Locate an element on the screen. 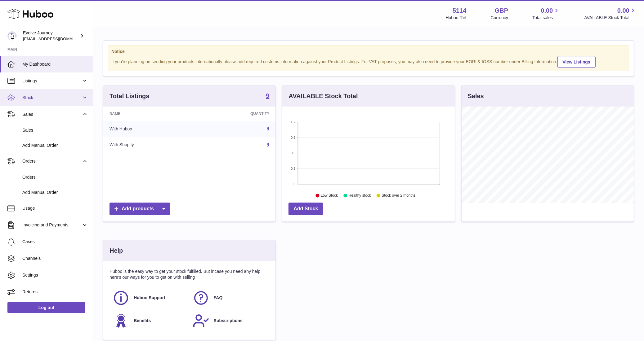  span: Settings is located at coordinates (55, 275).